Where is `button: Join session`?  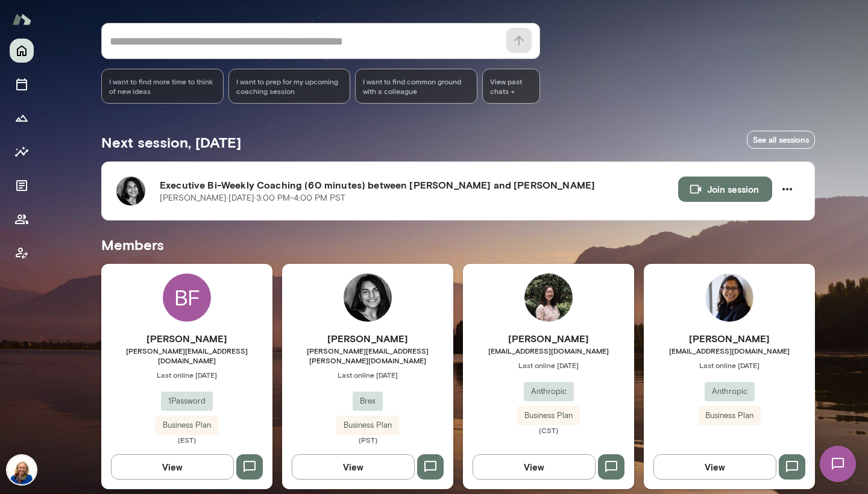
button: Join session is located at coordinates (725, 190).